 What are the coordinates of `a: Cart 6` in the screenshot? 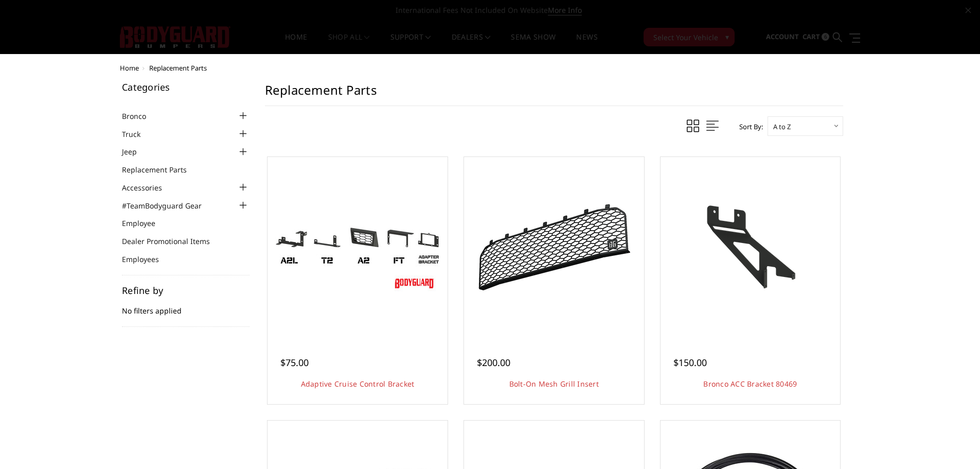 It's located at (816, 37).